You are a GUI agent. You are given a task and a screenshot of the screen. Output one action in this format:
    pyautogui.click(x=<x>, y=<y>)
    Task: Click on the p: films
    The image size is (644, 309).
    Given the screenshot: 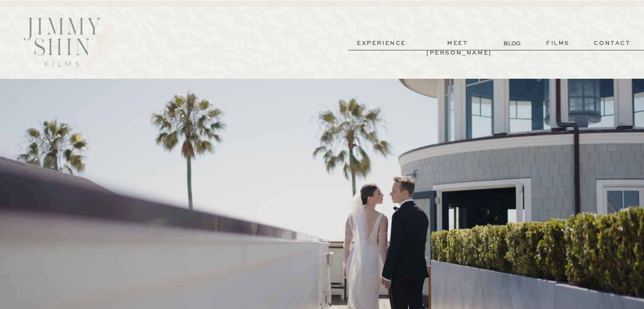 What is the action you would take?
    pyautogui.click(x=558, y=43)
    